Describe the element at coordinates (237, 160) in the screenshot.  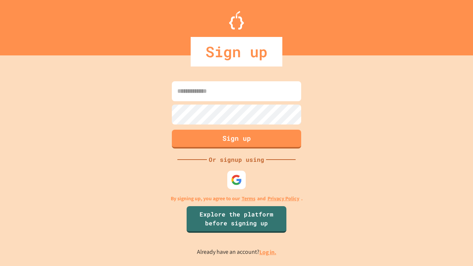
I see `div: Or signup using` at that location.